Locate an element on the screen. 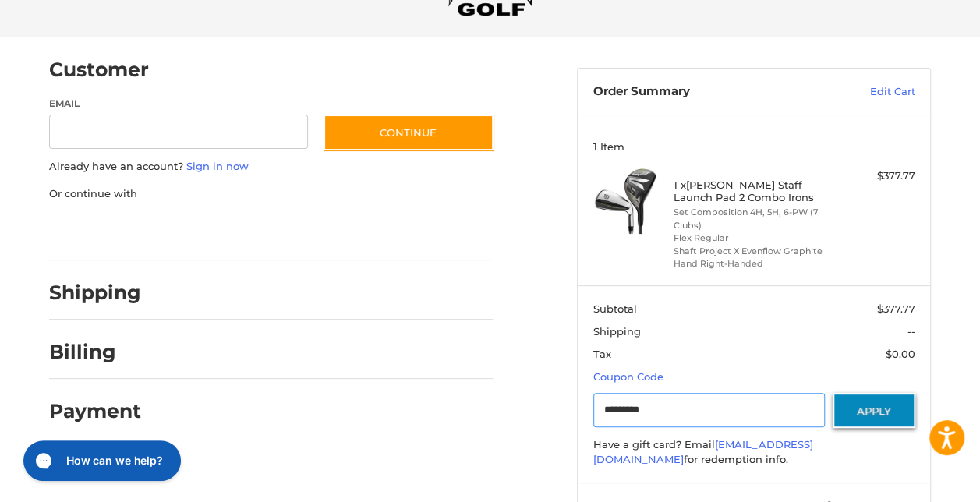 Image resolution: width=980 pixels, height=502 pixels. span: Shipping is located at coordinates (616, 332).